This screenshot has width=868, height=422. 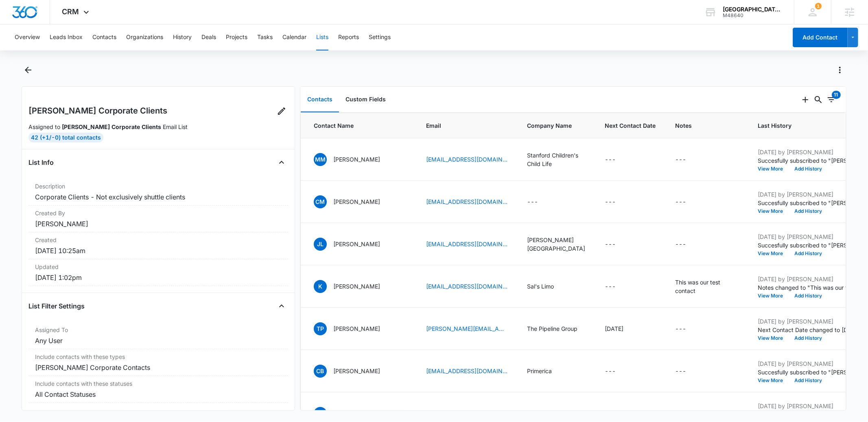 I want to click on div: account name, so click(x=753, y=9).